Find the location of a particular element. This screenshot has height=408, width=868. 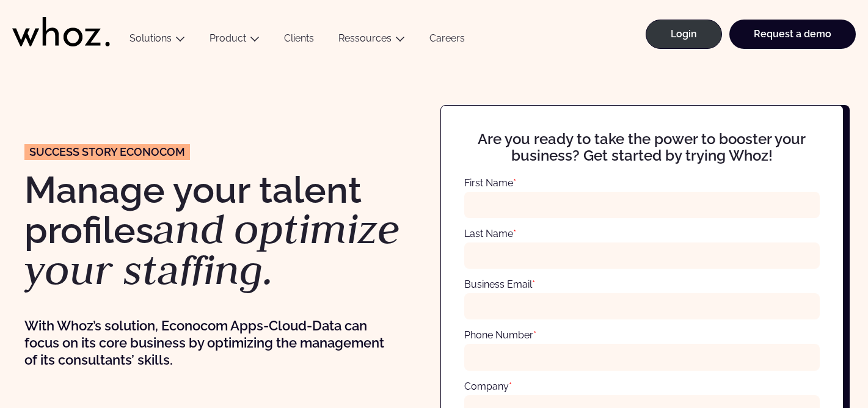

a: Ressources is located at coordinates (365, 38).